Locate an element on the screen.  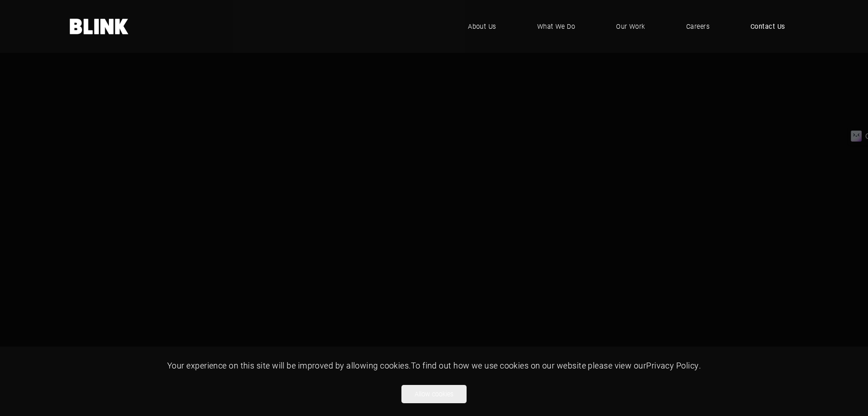
a: About Us is located at coordinates (482, 27).